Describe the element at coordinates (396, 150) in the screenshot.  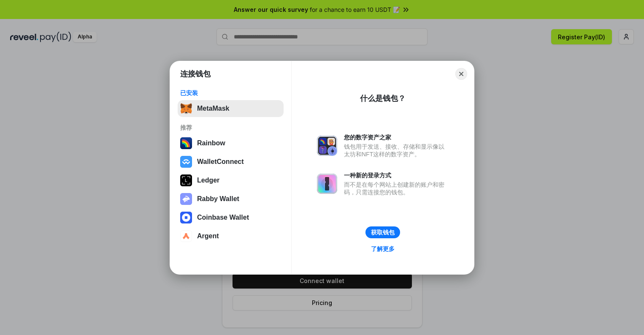
I see `div: 钱包用于发送、接收、存储和显示像以太坊和NFT这样的数字资产。` at that location.